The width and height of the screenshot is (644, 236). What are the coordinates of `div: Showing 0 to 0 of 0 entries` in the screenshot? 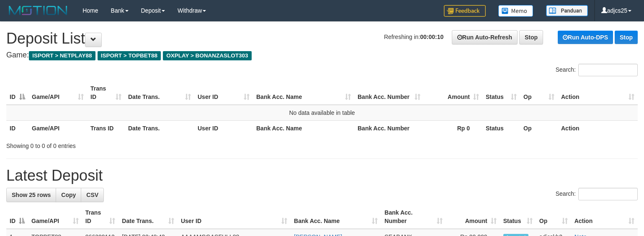 It's located at (134, 144).